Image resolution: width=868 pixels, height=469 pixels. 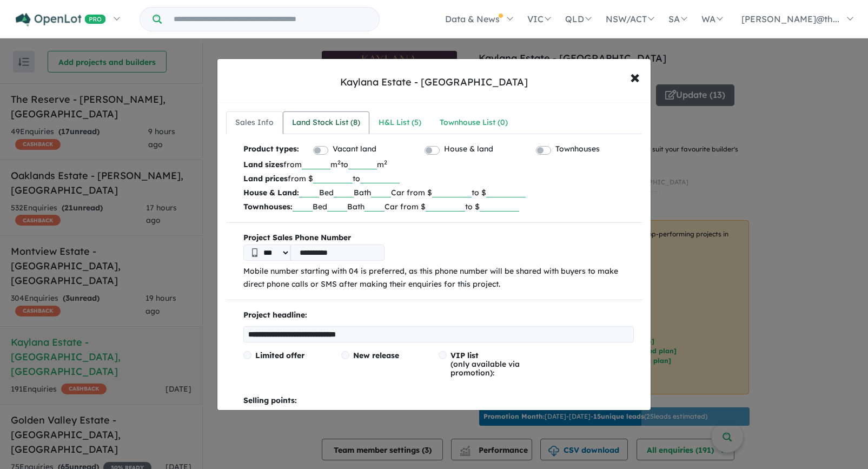 What do you see at coordinates (438, 178) in the screenshot?
I see `p: from $ to` at bounding box center [438, 178].